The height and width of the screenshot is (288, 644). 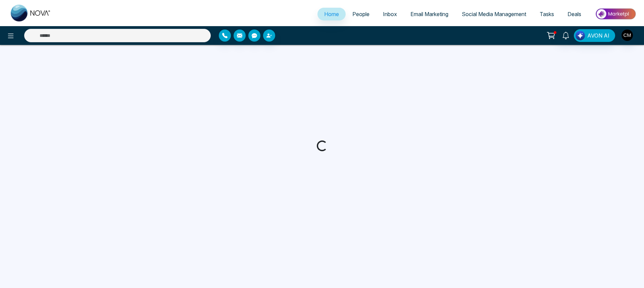 What do you see at coordinates (627, 35) in the screenshot?
I see `img: User Avatar` at bounding box center [627, 35].